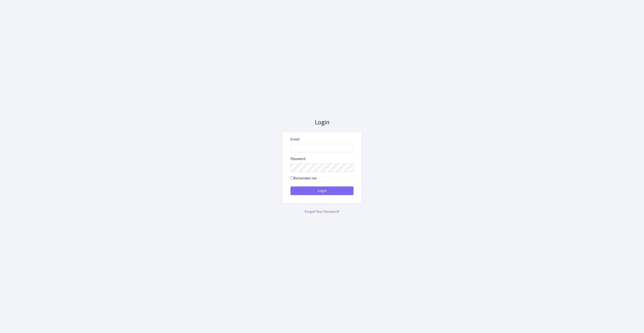  What do you see at coordinates (322, 123) in the screenshot?
I see `h3: Login` at bounding box center [322, 123].